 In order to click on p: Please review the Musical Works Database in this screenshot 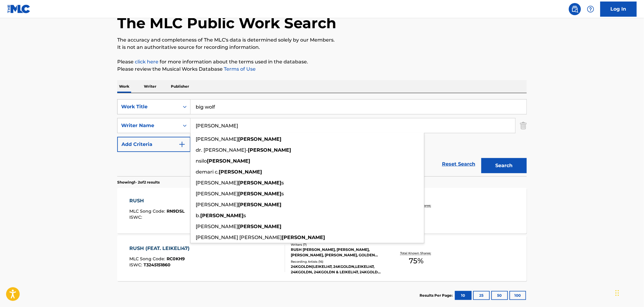, I will do `click(322, 69)`.